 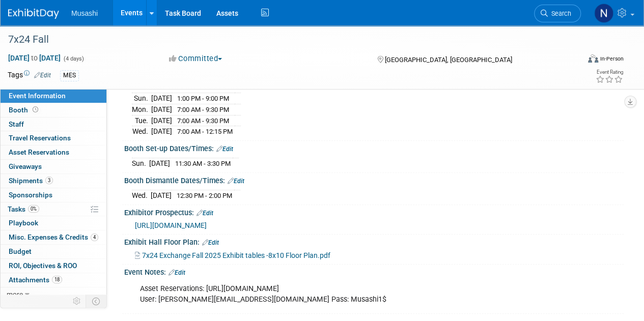 What do you see at coordinates (24, 110) in the screenshot?
I see `span: Booth` at bounding box center [24, 110].